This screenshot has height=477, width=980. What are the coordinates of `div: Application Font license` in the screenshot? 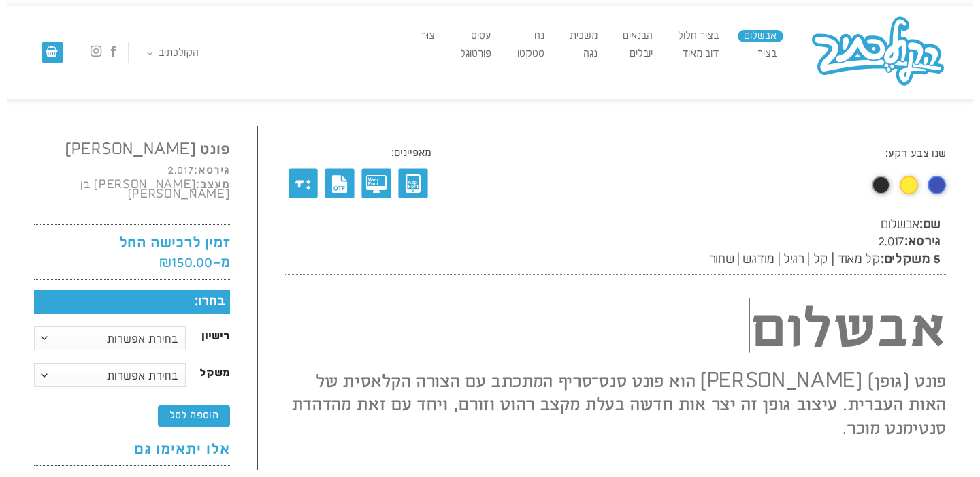 It's located at (413, 174).